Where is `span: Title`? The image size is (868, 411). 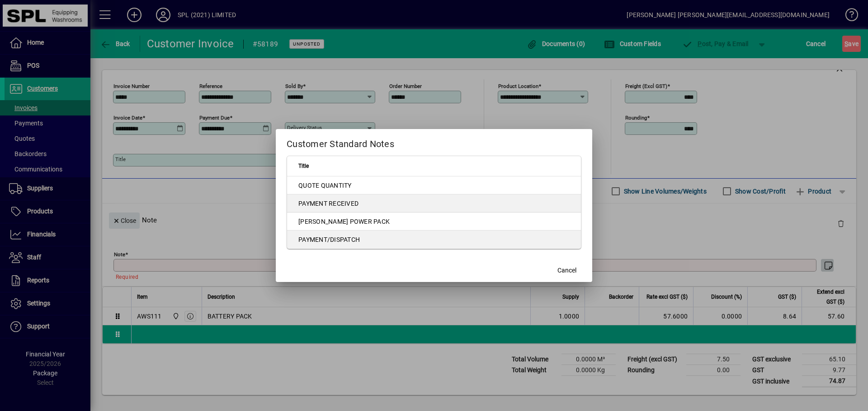 span: Title is located at coordinates (303, 166).